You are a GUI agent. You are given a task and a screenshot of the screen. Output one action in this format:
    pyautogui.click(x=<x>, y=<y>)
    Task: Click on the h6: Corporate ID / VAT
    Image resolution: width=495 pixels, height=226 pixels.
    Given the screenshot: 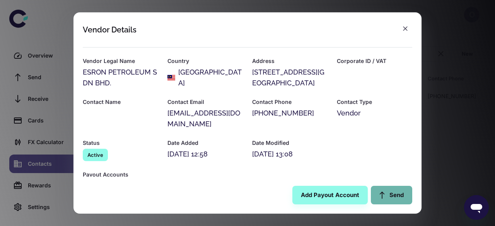 What is the action you would take?
    pyautogui.click(x=374, y=61)
    